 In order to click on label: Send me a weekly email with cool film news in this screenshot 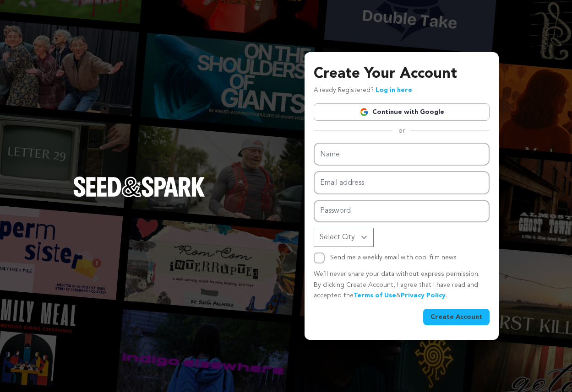, I will do `click(393, 258)`.